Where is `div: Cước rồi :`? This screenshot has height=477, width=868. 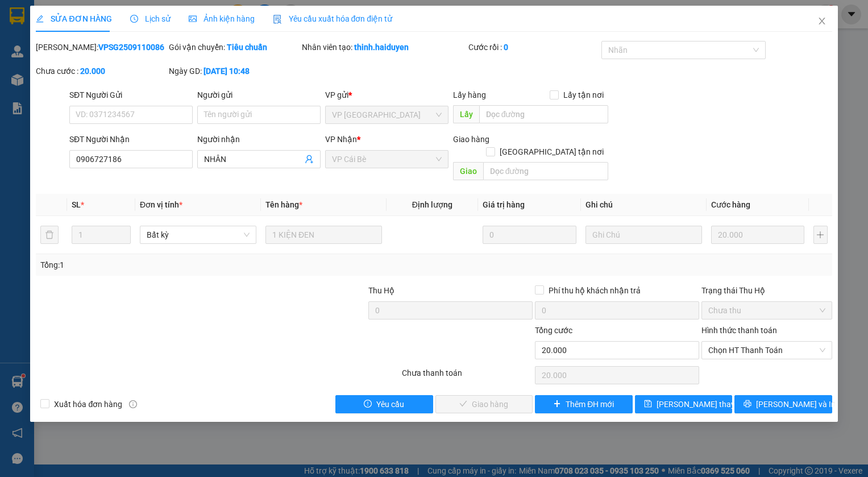
div: Cước rồi : is located at coordinates (534, 47).